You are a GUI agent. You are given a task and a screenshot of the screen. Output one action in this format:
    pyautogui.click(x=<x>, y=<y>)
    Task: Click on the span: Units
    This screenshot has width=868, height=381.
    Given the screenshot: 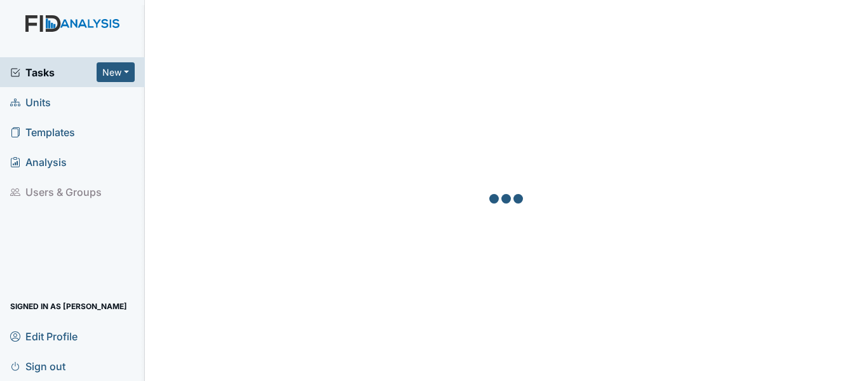 What is the action you would take?
    pyautogui.click(x=30, y=101)
    